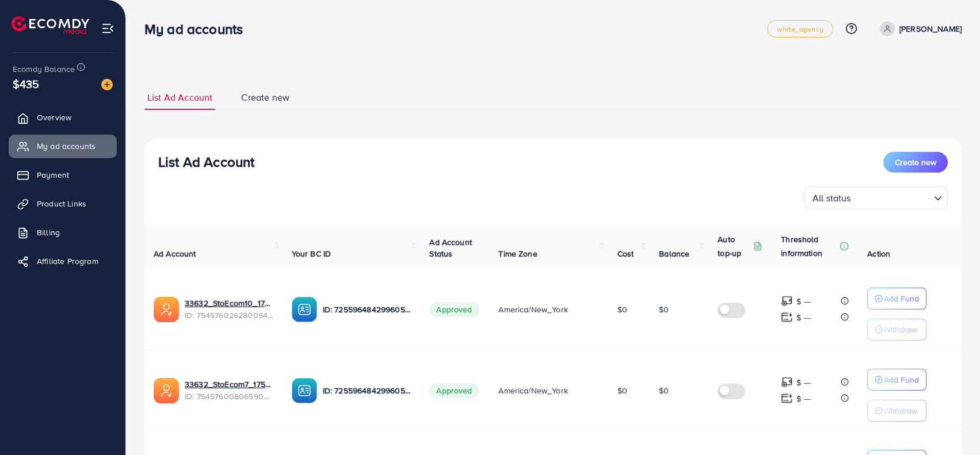 Image resolution: width=980 pixels, height=455 pixels. Describe the element at coordinates (44, 69) in the screenshot. I see `span: Ecomdy Balance` at that location.